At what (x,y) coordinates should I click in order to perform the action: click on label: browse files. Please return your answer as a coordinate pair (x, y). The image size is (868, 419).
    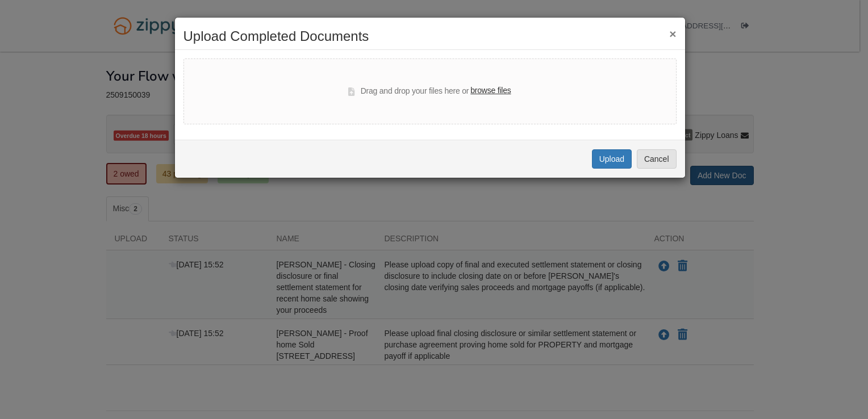
    Looking at the image, I should click on (491, 91).